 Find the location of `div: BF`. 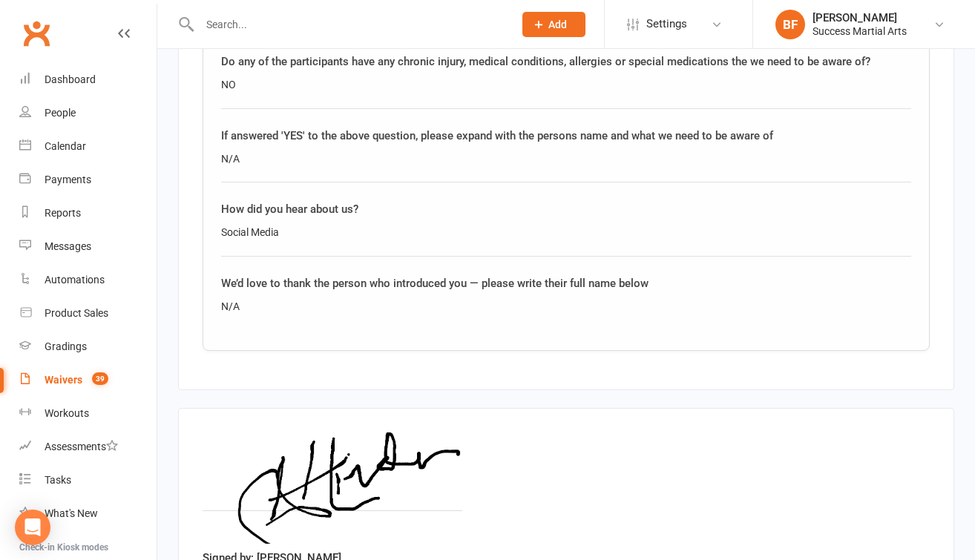

div: BF is located at coordinates (791, 25).